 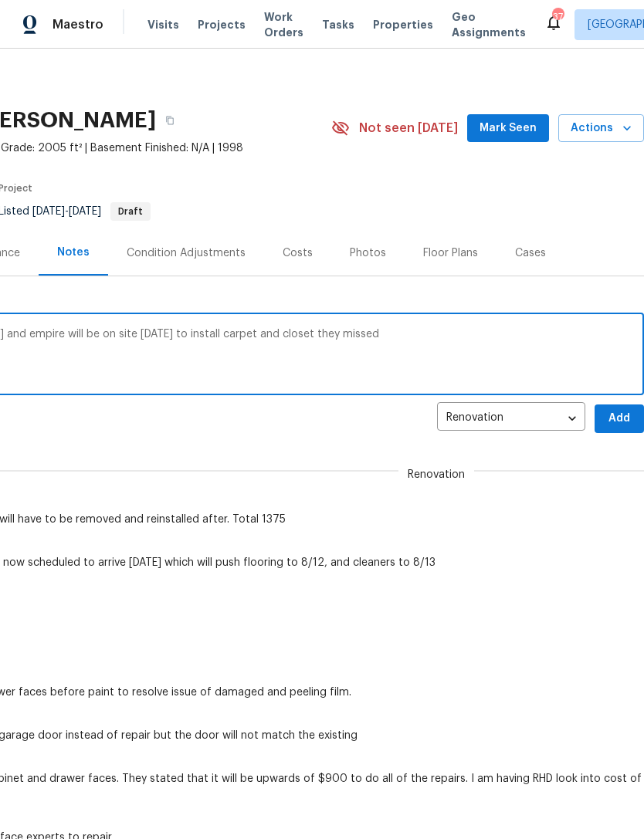 I want to click on span: Visits, so click(x=163, y=24).